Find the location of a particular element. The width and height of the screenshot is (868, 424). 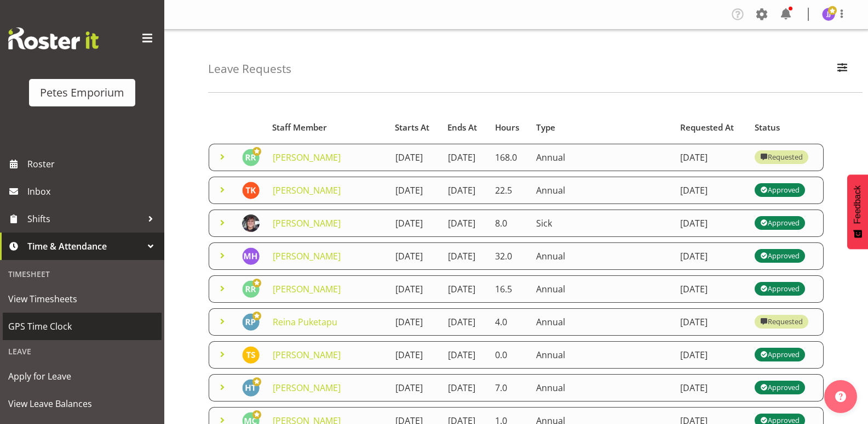

td: 7.0 is located at coordinates (509, 388).